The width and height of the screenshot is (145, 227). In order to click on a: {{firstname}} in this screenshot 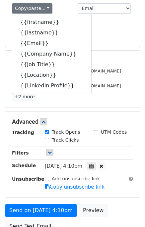, I will do `click(52, 22)`.